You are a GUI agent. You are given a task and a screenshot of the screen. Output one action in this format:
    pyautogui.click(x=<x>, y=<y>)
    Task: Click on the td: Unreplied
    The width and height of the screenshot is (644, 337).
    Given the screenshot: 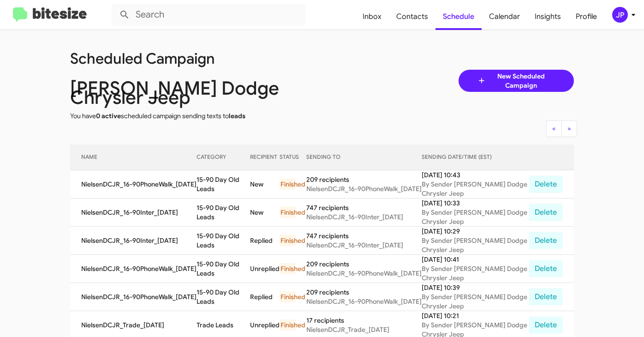 What is the action you would take?
    pyautogui.click(x=265, y=269)
    